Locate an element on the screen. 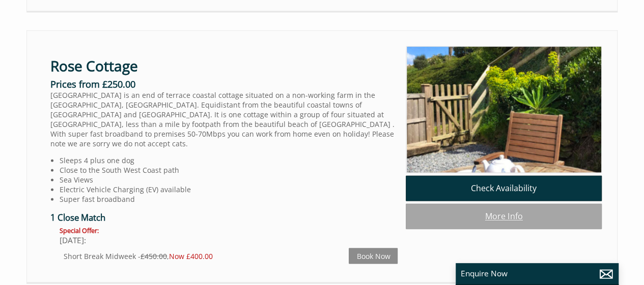  li: Electric Vehicle Charging (EV) available is located at coordinates (229, 189).